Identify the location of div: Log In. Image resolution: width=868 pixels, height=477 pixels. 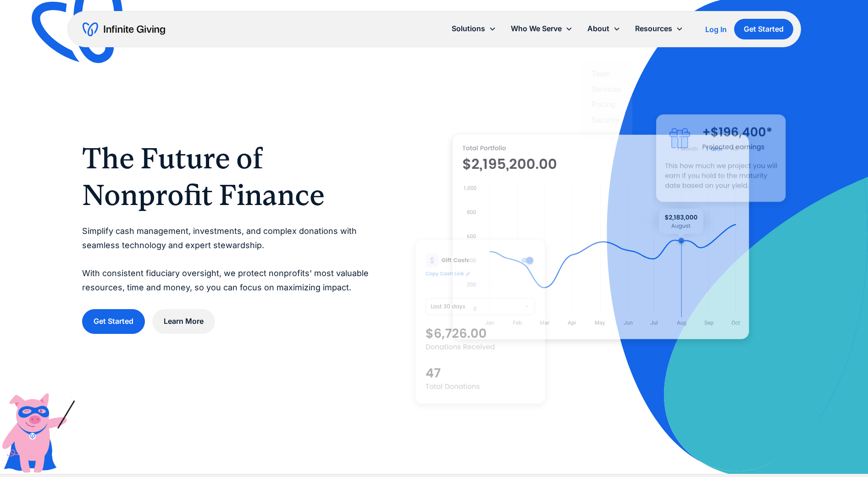
(716, 30).